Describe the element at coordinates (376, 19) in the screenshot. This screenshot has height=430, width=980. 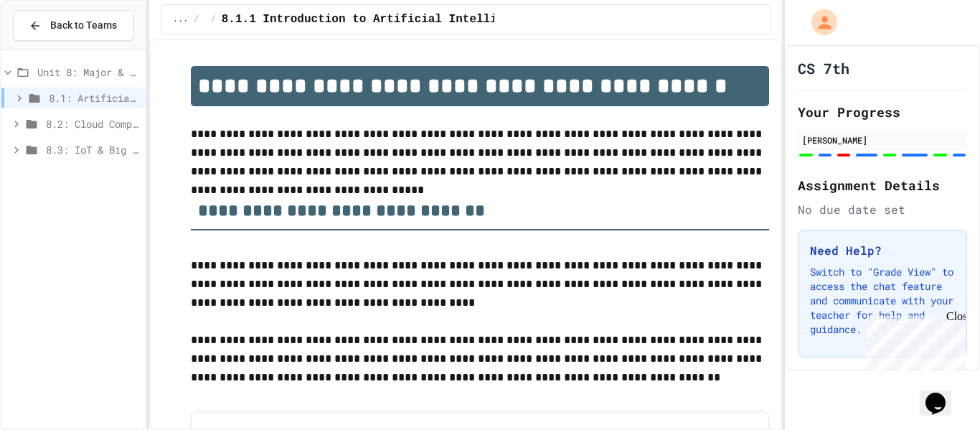
I see `span: 8.1.1 Introduction to Artificial Intelligence` at that location.